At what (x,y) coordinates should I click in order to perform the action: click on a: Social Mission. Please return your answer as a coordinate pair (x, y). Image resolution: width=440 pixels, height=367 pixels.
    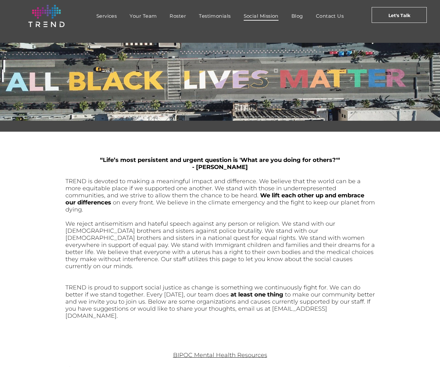
    Looking at the image, I should click on (261, 16).